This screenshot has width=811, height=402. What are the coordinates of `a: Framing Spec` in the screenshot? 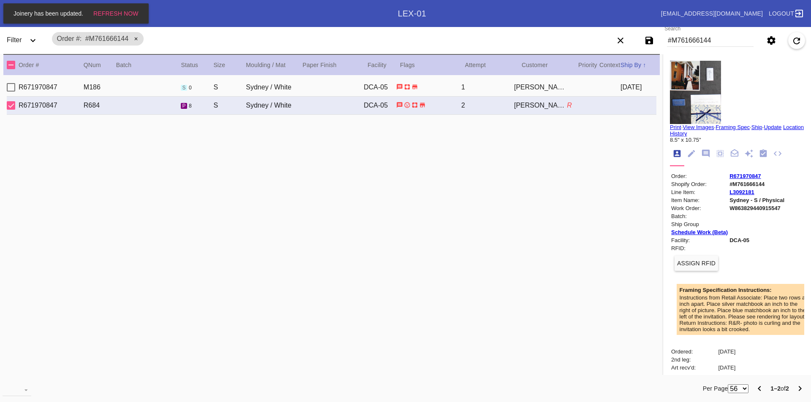 It's located at (732, 127).